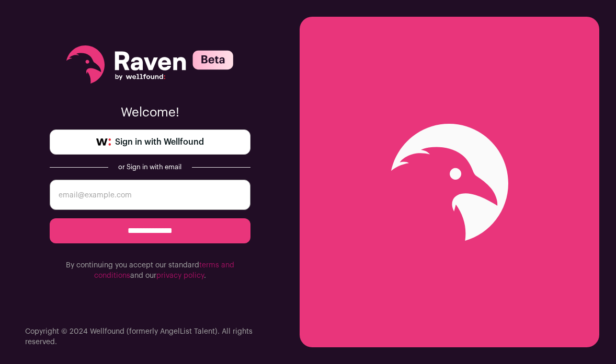 The image size is (616, 364). I want to click on p: By continuing you accept our standard and our ., so click(150, 271).